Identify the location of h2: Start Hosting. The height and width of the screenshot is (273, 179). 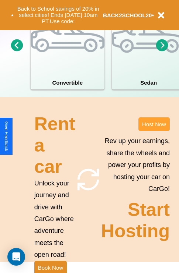
(135, 221).